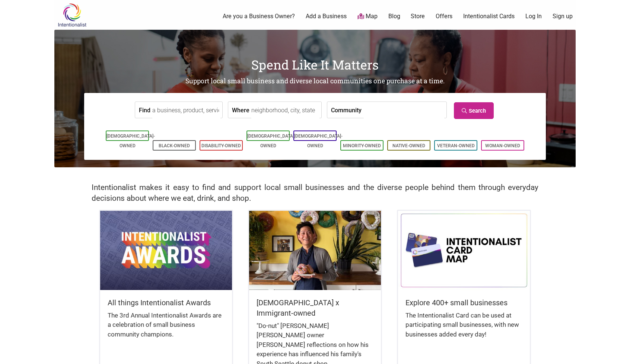 This screenshot has height=364, width=630. Describe the element at coordinates (186, 110) in the screenshot. I see `input: a business, product, service` at that location.